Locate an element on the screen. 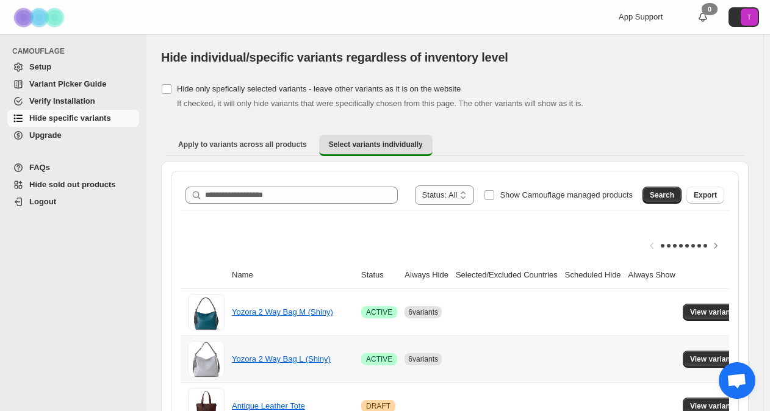 The width and height of the screenshot is (770, 411). th: Name is located at coordinates (293, 275).